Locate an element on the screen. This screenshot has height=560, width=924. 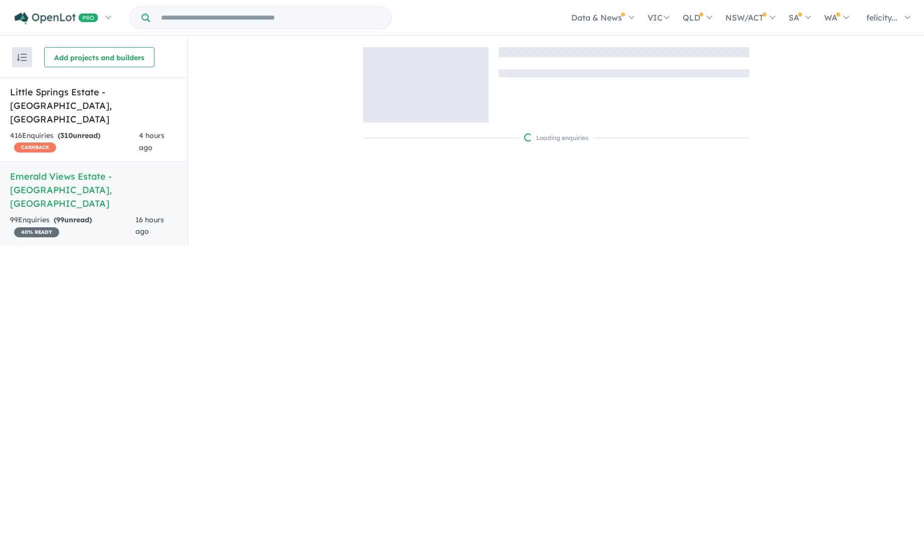
span: CASHBACK is located at coordinates (35, 148).